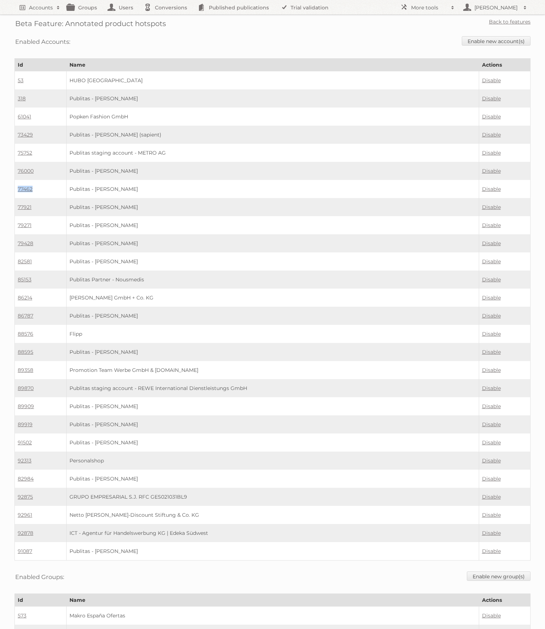 This screenshot has width=545, height=629. I want to click on a: 91087, so click(25, 551).